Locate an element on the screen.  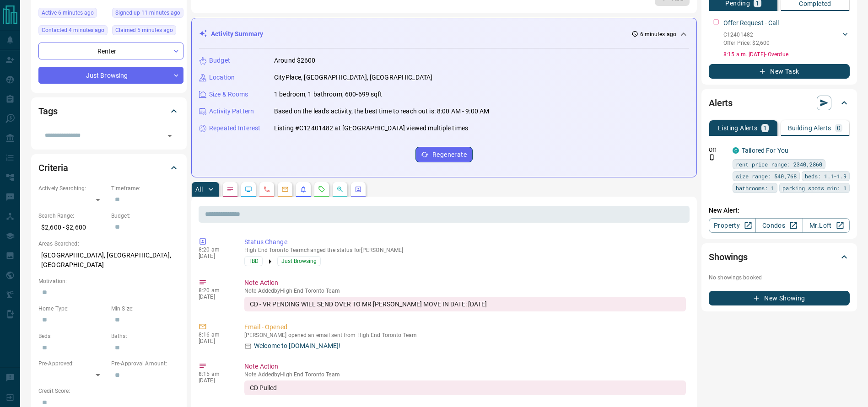
p: New Alert: is located at coordinates (779, 211).